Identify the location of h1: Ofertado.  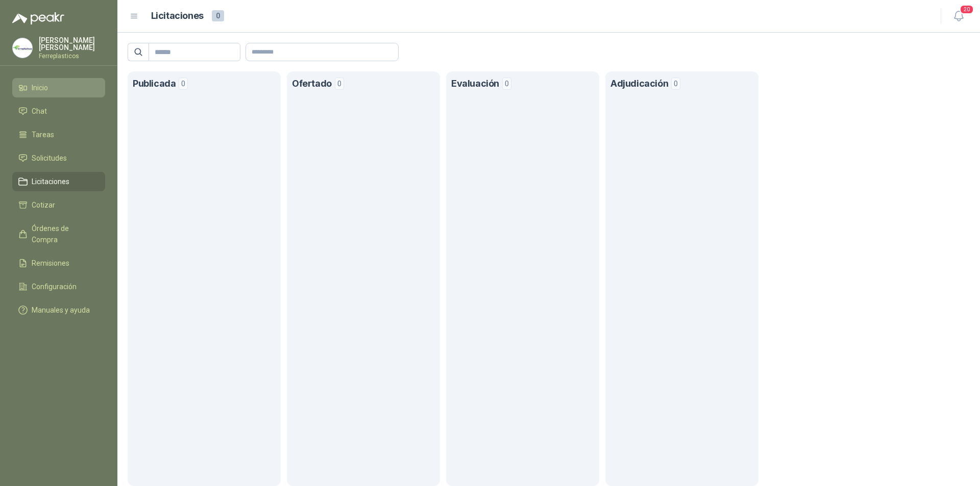
(311, 84).